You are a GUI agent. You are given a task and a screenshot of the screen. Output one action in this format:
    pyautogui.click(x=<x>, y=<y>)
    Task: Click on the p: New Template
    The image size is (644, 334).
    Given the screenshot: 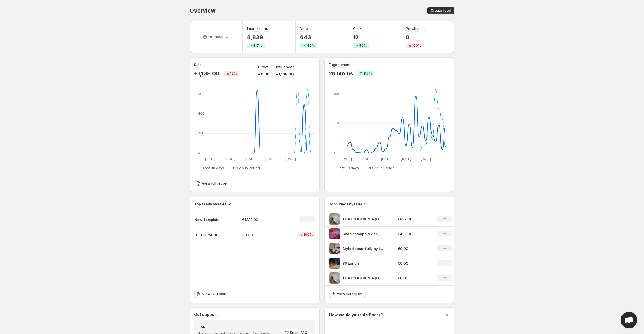 What is the action you would take?
    pyautogui.click(x=208, y=220)
    